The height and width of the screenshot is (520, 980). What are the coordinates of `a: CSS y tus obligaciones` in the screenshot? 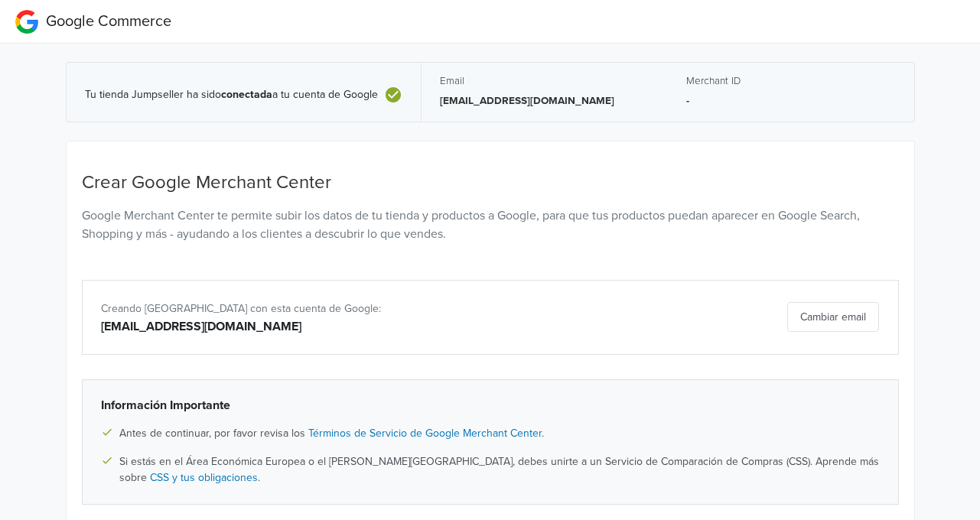 It's located at (203, 477).